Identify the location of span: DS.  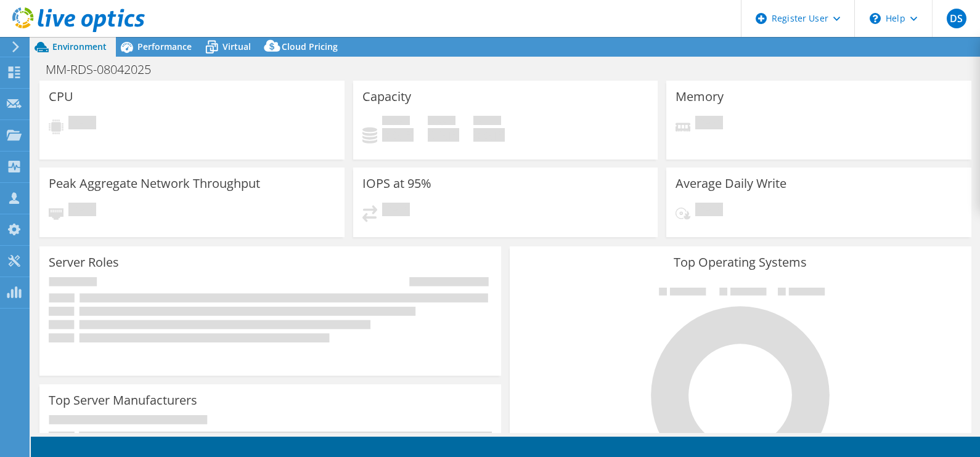
(956, 19).